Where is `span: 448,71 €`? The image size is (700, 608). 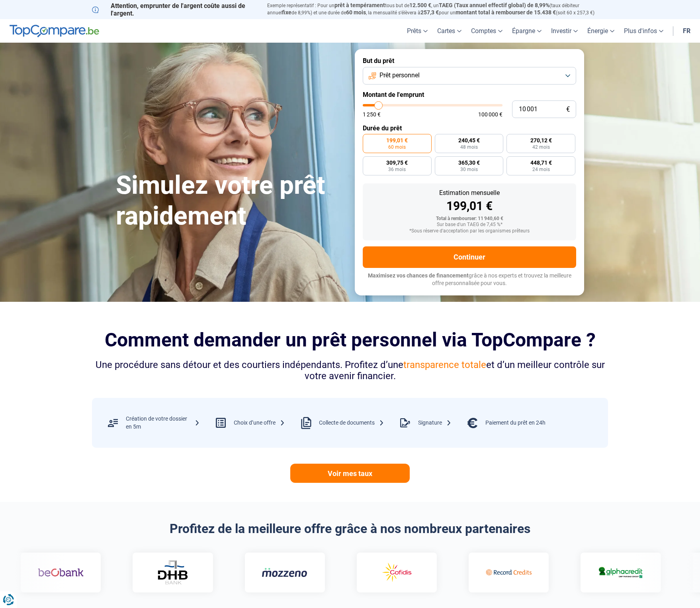
span: 448,71 € is located at coordinates (542, 163).